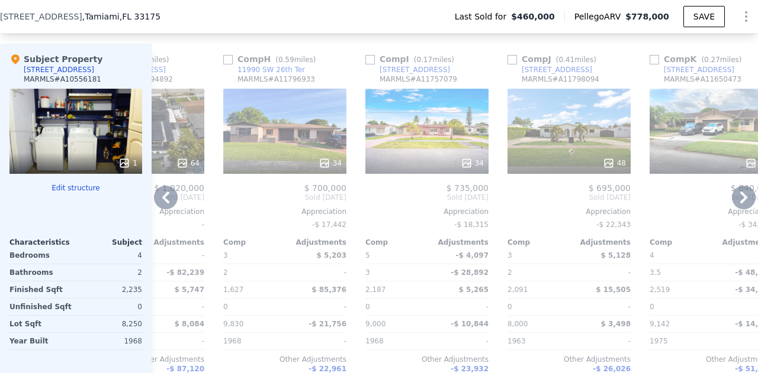 The width and height of the screenshot is (758, 373). Describe the element at coordinates (276, 79) in the screenshot. I see `div: MARMLS # A11796933` at that location.